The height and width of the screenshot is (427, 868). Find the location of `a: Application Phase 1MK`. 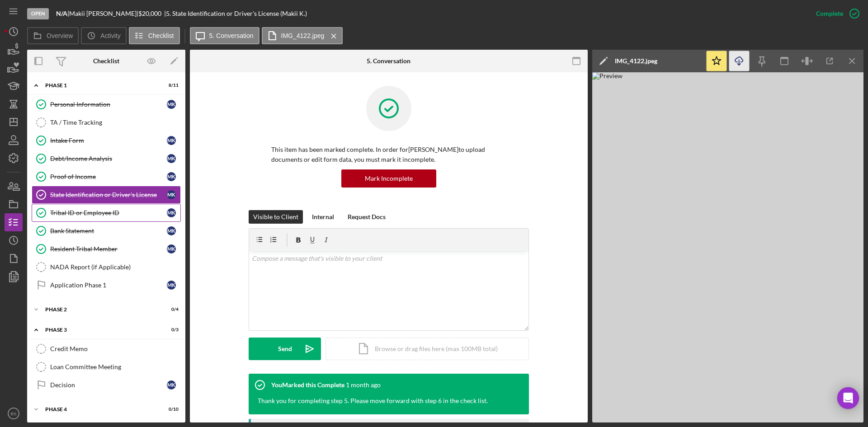

a: Application Phase 1MK is located at coordinates (107, 285).